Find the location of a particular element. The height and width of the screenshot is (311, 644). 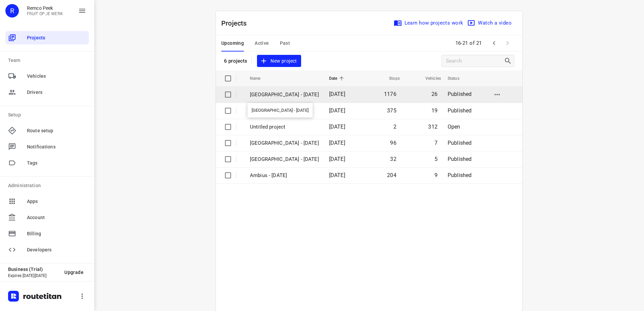

span: 32 is located at coordinates (393, 159).